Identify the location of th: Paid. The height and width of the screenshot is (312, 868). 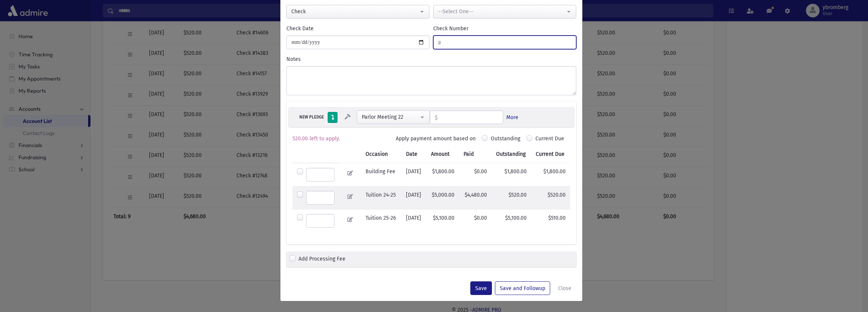
(475, 154).